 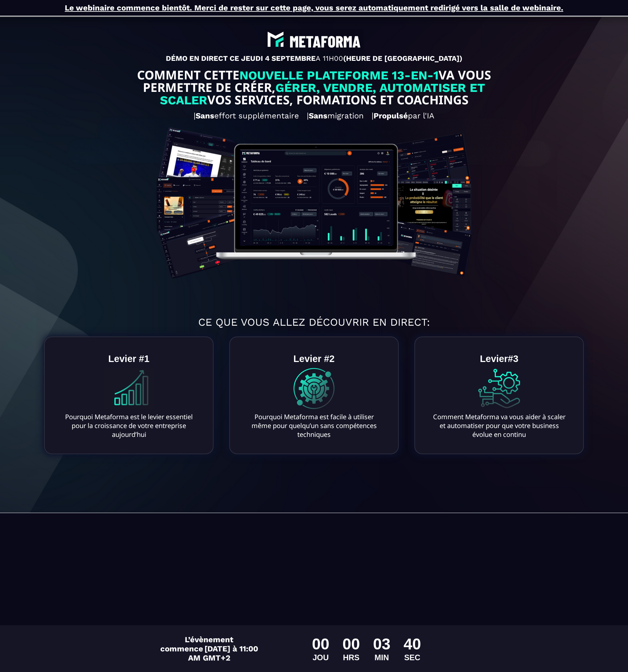 What do you see at coordinates (320, 658) in the screenshot?
I see `div: JOU` at bounding box center [320, 658].